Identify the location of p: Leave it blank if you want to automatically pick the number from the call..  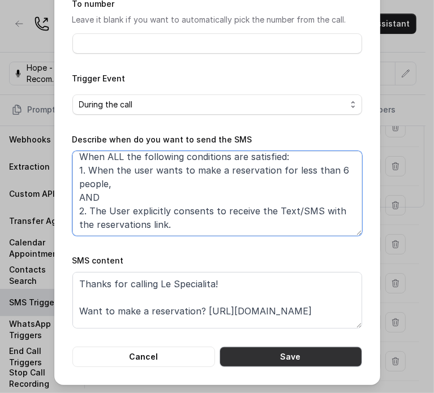
(217, 20).